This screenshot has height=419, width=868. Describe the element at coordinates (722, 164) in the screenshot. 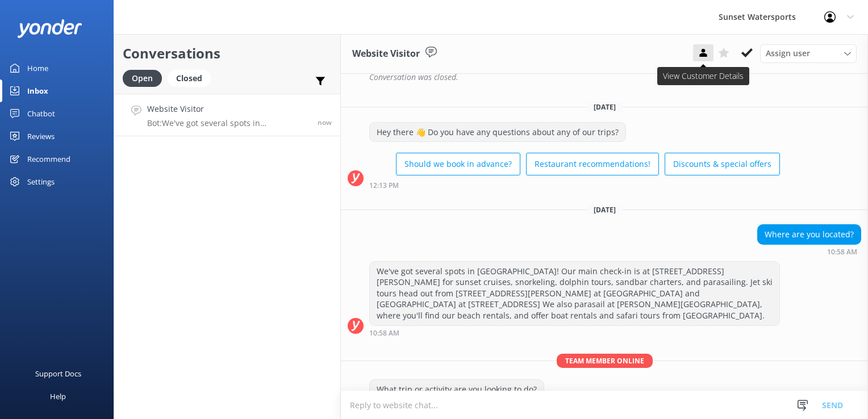

I see `button: Discounts & special offers` at that location.